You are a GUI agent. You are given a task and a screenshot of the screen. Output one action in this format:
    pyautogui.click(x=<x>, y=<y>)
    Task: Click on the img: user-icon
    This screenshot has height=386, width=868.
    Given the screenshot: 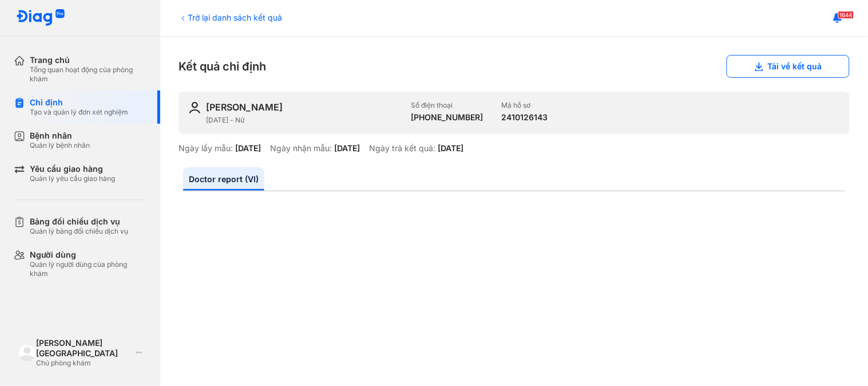 What is the action you would take?
    pyautogui.click(x=195, y=108)
    